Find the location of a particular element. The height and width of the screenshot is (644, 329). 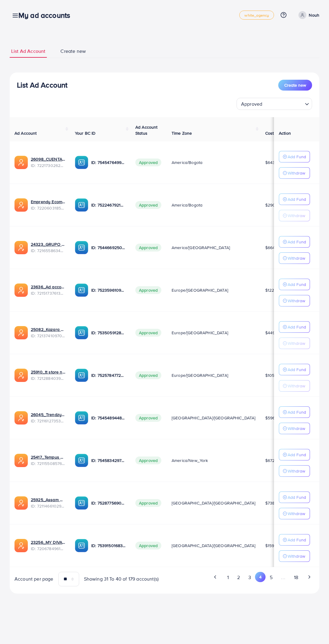

a: 24323_GRUPO CHIOS ADS_1680309026094 is located at coordinates (48, 244).